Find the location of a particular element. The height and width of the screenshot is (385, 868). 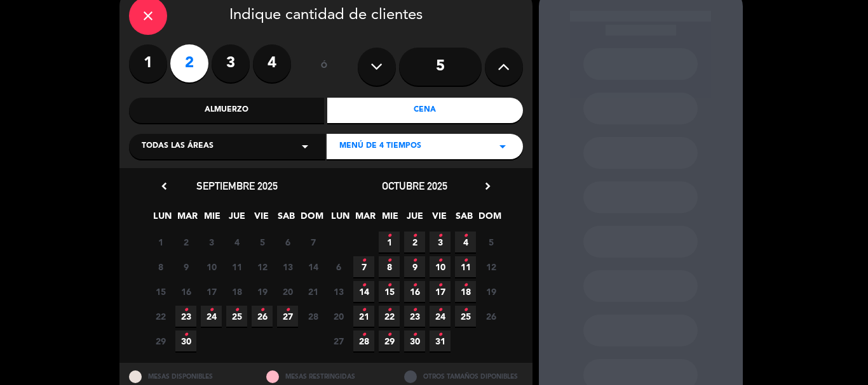

div: Cena is located at coordinates (425, 110).